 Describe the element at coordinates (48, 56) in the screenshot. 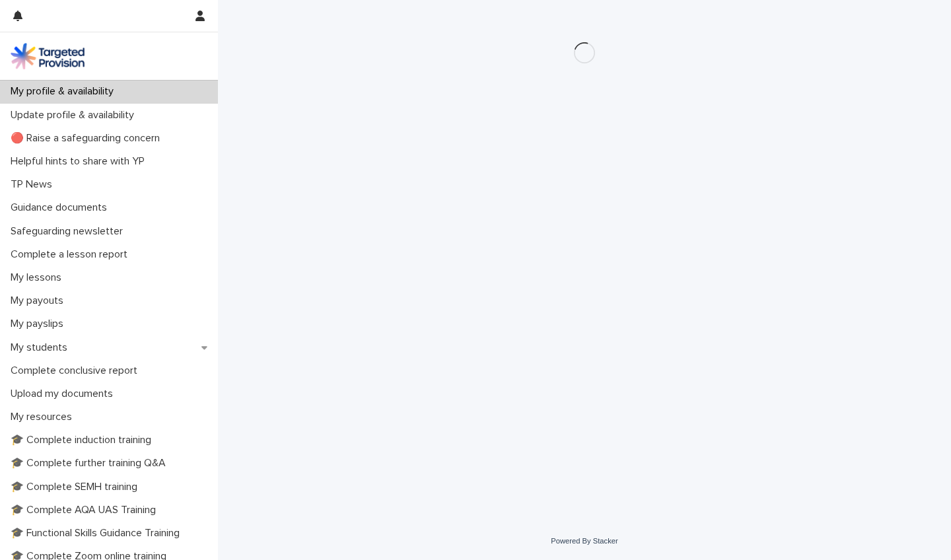

I see `img: M5nRWzHhSzIhMunXDL62` at that location.